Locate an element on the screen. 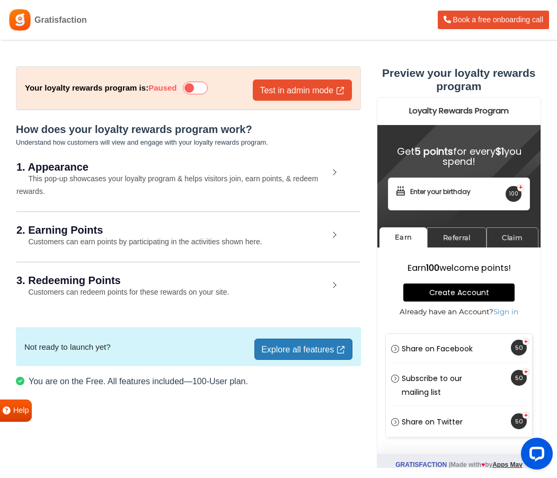 The width and height of the screenshot is (557, 478). span: Gratisfaction is located at coordinates (60, 20).